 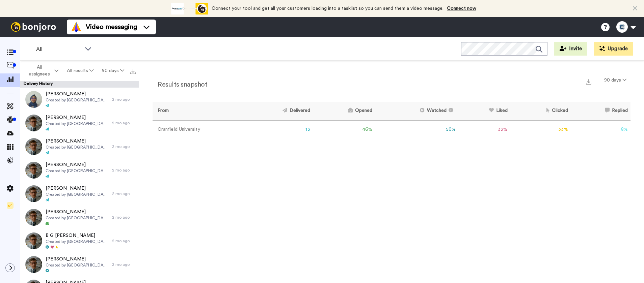 What do you see at coordinates (80, 84) in the screenshot?
I see `div: Delivery History` at bounding box center [80, 84].